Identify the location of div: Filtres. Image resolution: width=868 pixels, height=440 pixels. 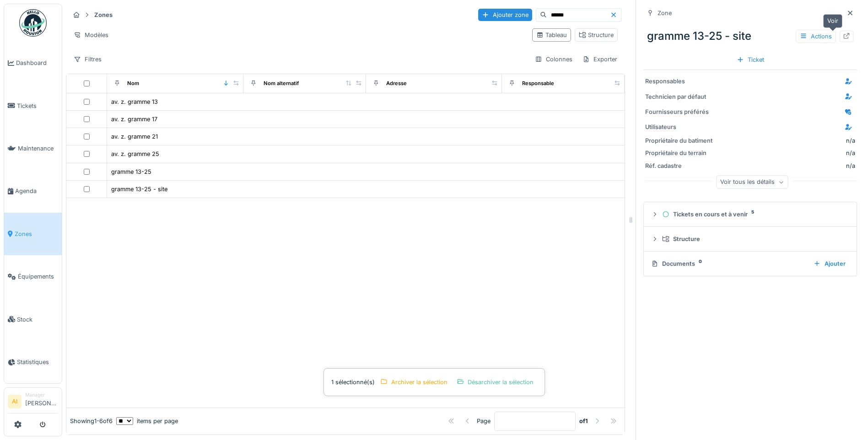
(87, 59).